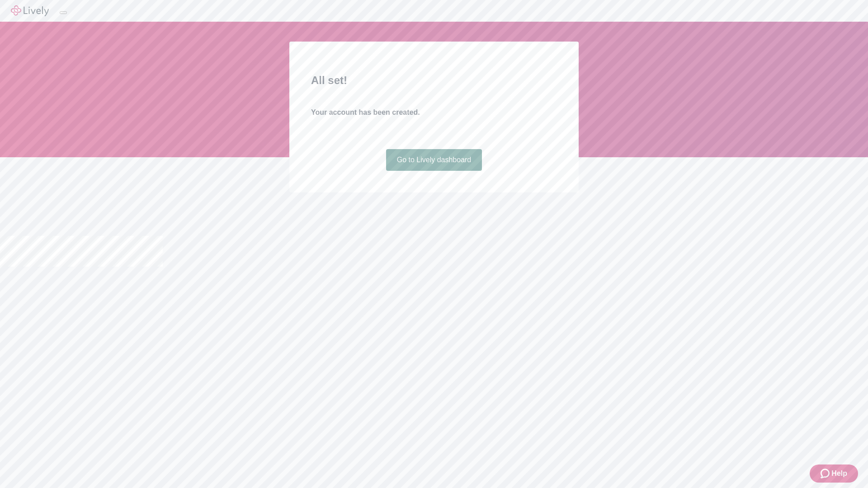 The image size is (868, 488). Describe the element at coordinates (434, 80) in the screenshot. I see `h2: All set!` at that location.